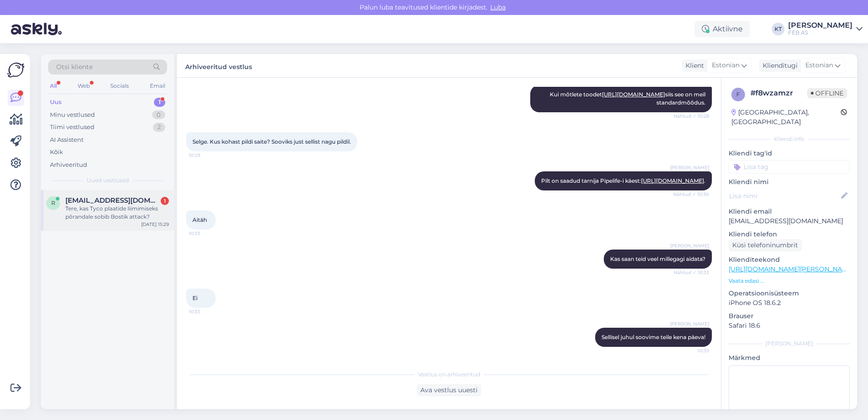 Image resolution: width=868 pixels, height=420 pixels. I want to click on div: Ava vestlus uuesti, so click(449, 390).